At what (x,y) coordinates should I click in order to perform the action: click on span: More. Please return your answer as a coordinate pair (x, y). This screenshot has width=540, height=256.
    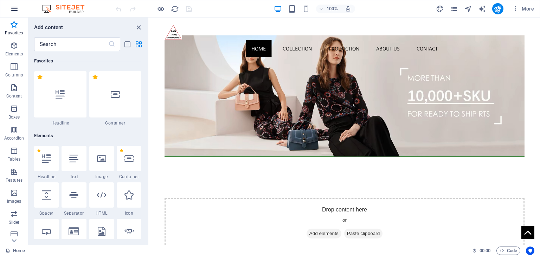
    Looking at the image, I should click on (522, 9).